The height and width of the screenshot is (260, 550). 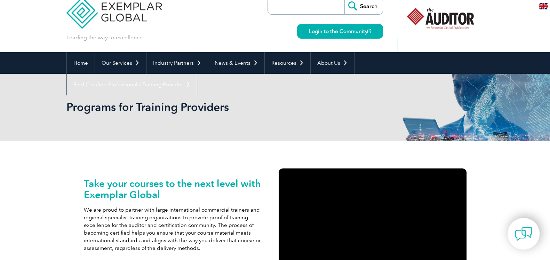 What do you see at coordinates (81, 63) in the screenshot?
I see `a: Home` at bounding box center [81, 63].